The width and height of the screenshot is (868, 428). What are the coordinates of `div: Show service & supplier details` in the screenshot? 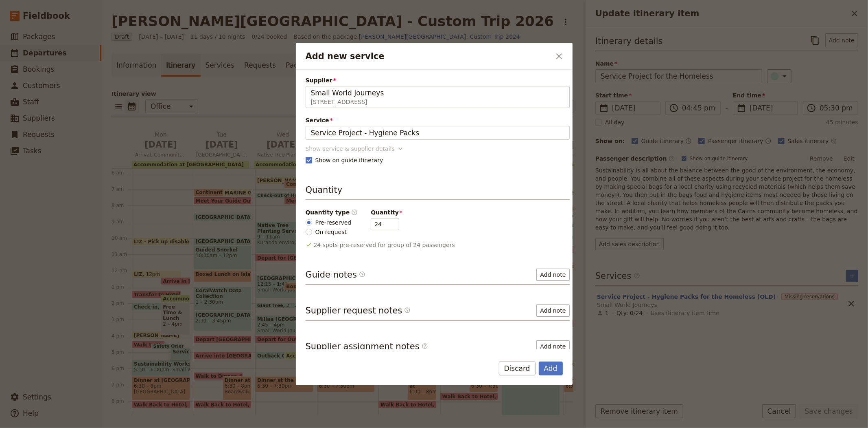 It's located at (350, 149).